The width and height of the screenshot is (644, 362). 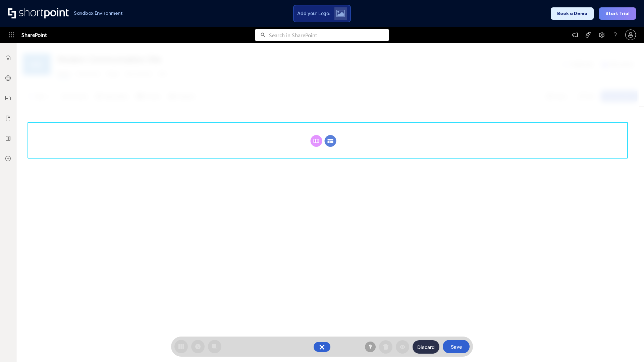 What do you see at coordinates (457, 347) in the screenshot?
I see `button: Save` at bounding box center [457, 347].